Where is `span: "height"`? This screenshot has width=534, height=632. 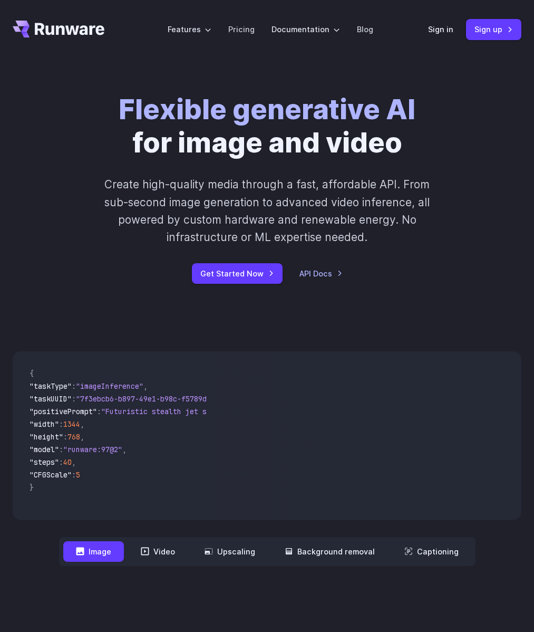 span: "height" is located at coordinates (46, 436).